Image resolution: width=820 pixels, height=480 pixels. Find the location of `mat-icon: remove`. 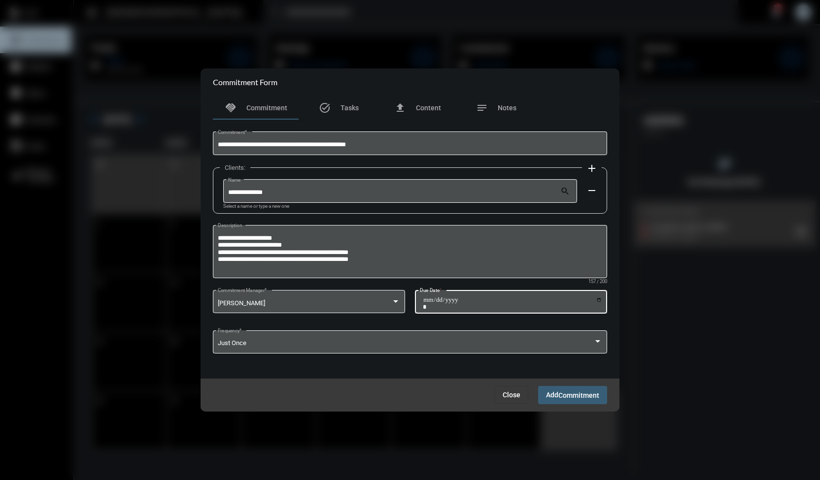

mat-icon: remove is located at coordinates (592, 191).